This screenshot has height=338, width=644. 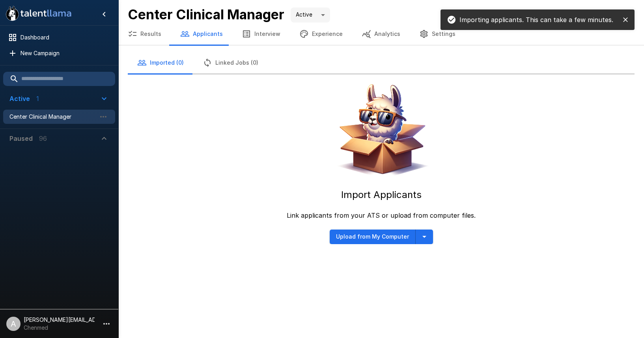 What do you see at coordinates (230, 63) in the screenshot?
I see `button: Linked Jobs (0)` at bounding box center [230, 63].